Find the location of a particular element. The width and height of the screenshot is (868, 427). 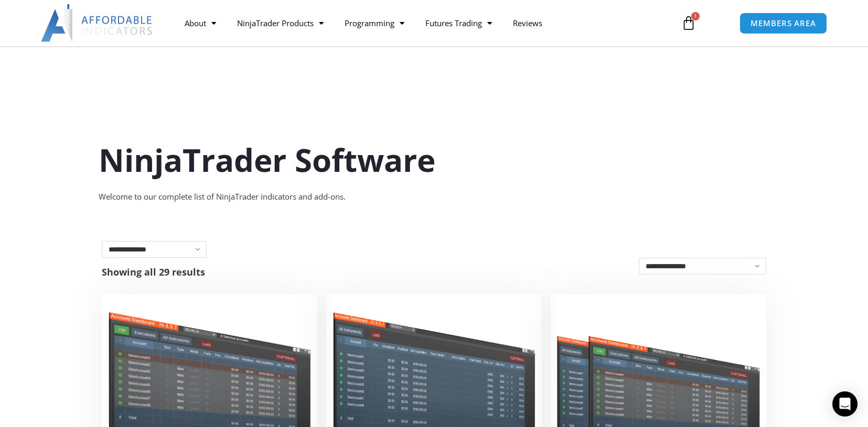

span: MEMBERS AREA is located at coordinates (784, 23).